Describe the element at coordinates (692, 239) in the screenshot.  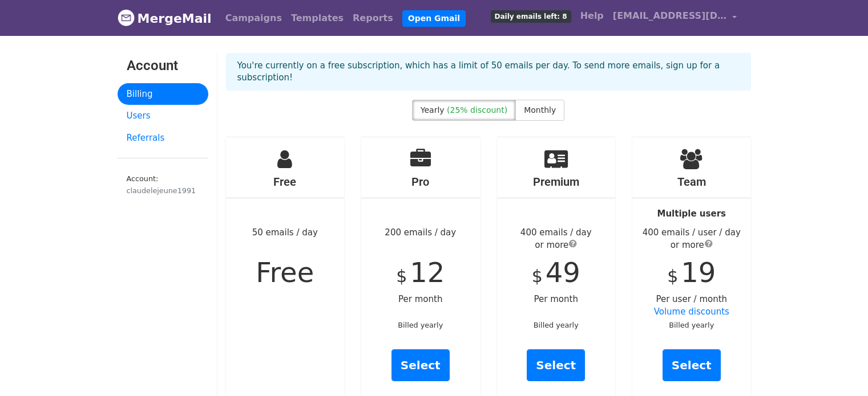
I see `div: 400 emails / user / day or more` at that location.